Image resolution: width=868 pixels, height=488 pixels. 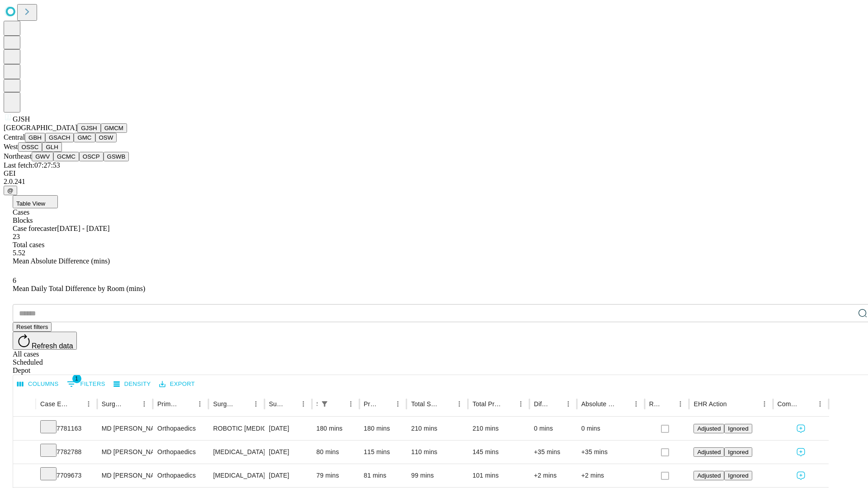 What do you see at coordinates (19, 253) in the screenshot?
I see `span: 5.52` at bounding box center [19, 253].